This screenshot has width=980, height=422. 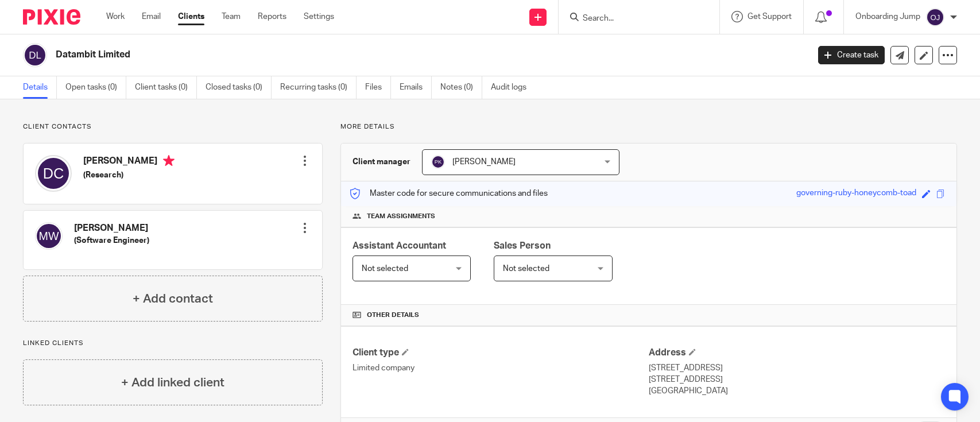 What do you see at coordinates (770, 16) in the screenshot?
I see `span: Get Support` at bounding box center [770, 16].